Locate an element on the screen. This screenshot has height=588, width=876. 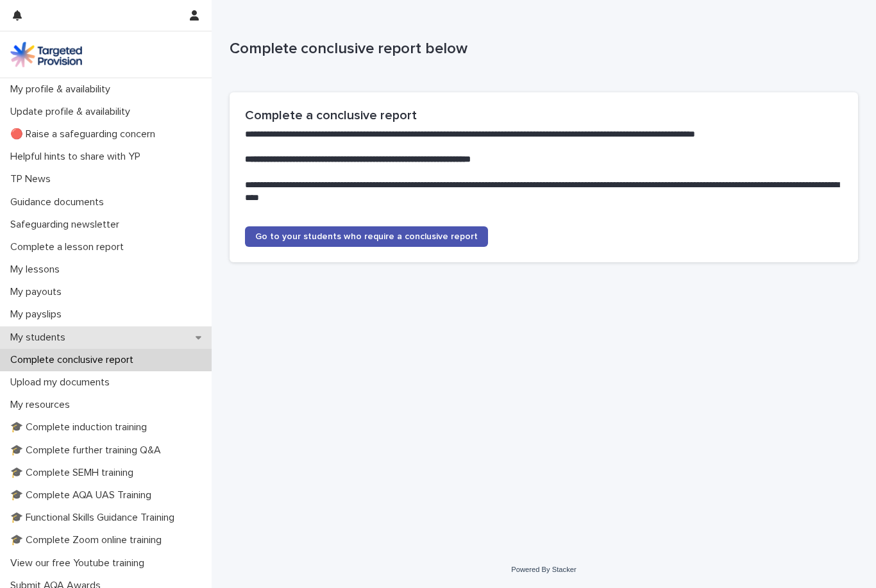
p: My payslips is located at coordinates (39, 314).